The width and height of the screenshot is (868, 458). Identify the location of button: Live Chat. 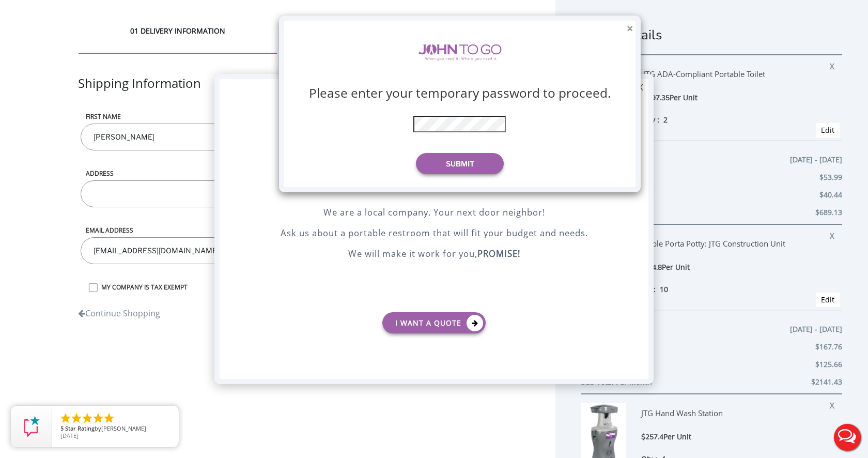
(847, 437).